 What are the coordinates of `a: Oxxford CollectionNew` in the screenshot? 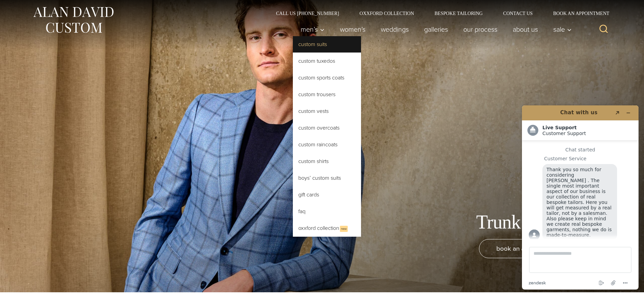 It's located at (327, 228).